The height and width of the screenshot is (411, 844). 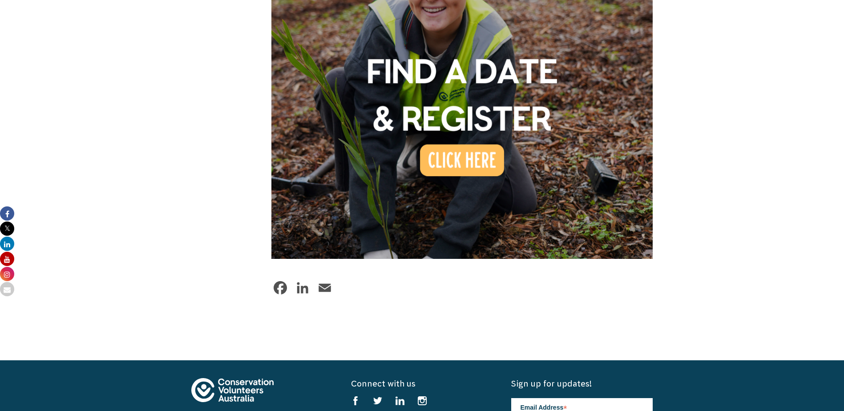 I want to click on a: Facebook, so click(x=280, y=288).